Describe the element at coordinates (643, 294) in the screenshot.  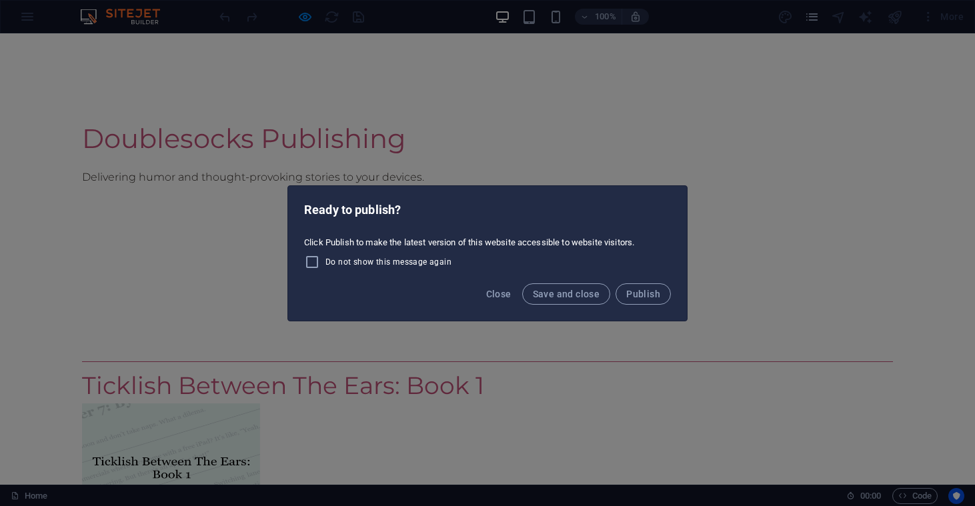
I see `span: Publish` at that location.